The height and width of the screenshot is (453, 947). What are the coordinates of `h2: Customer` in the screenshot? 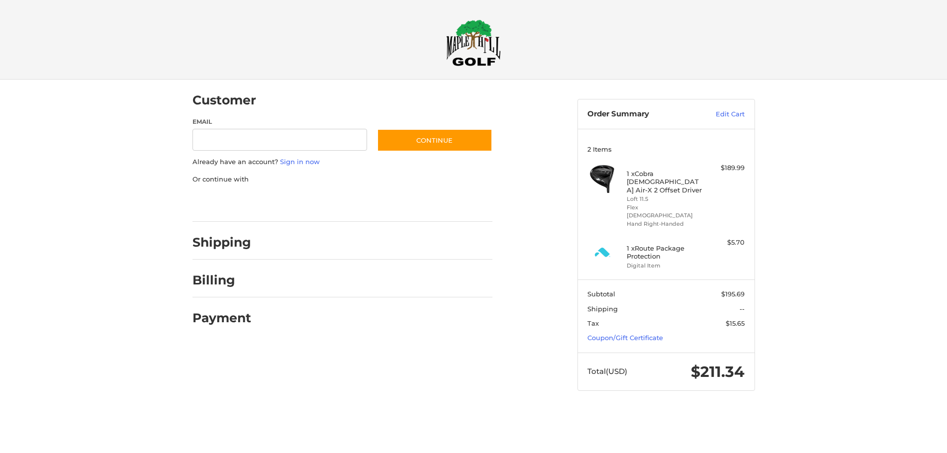 It's located at (224, 100).